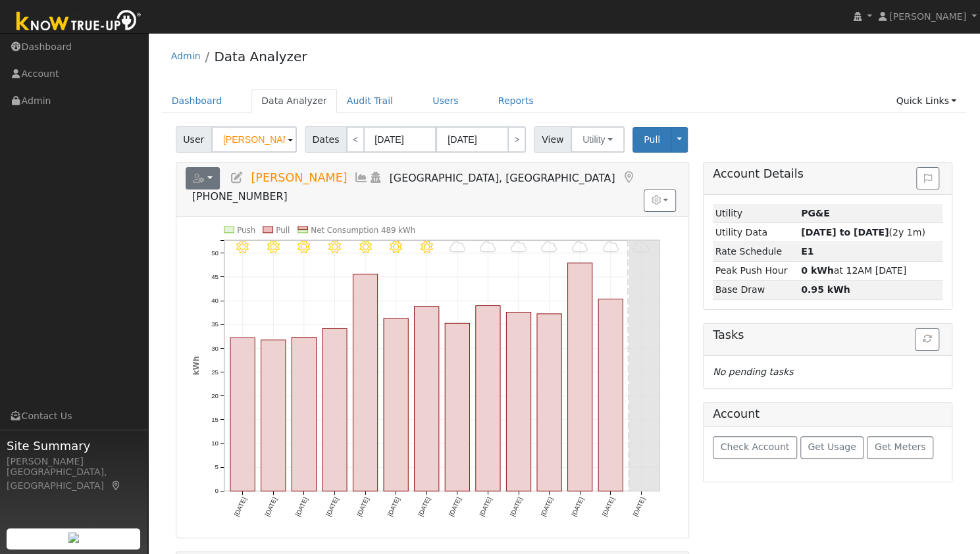 Image resolution: width=980 pixels, height=554 pixels. Describe the element at coordinates (215, 347) in the screenshot. I see `text: 30` at that location.